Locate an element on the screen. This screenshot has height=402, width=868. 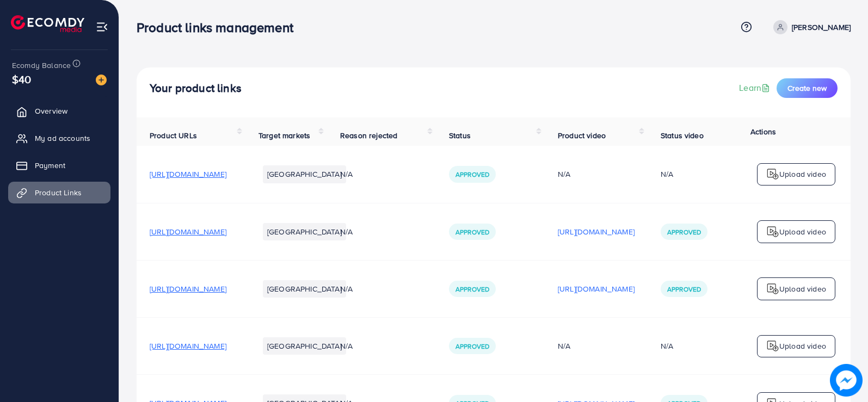
img: menu is located at coordinates (102, 26).